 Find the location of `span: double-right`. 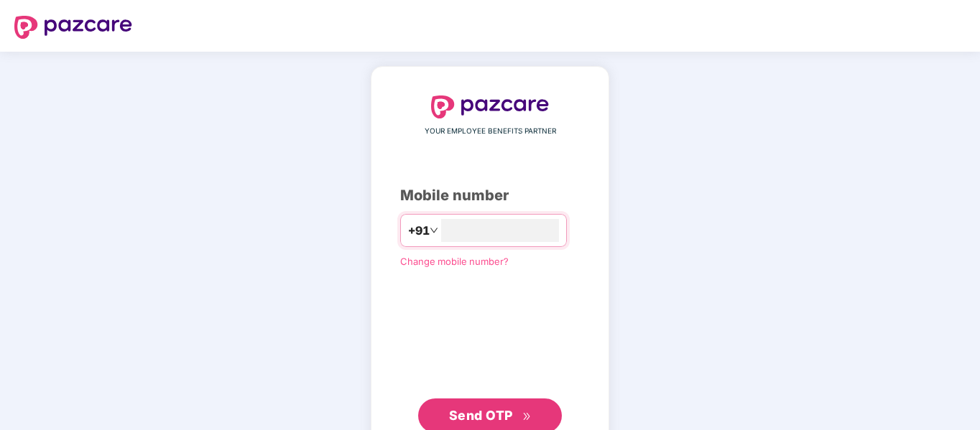

span: double-right is located at coordinates (527, 416).